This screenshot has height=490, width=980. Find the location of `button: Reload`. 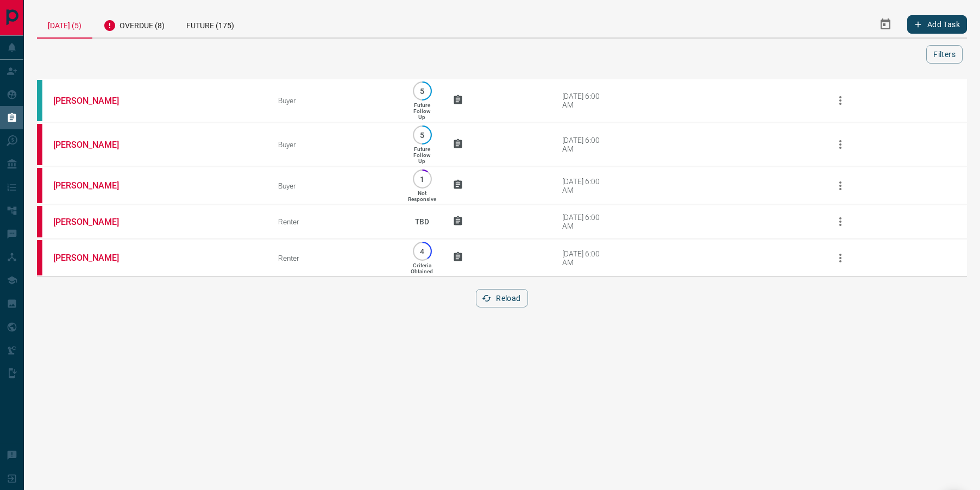

button: Reload is located at coordinates (501, 298).